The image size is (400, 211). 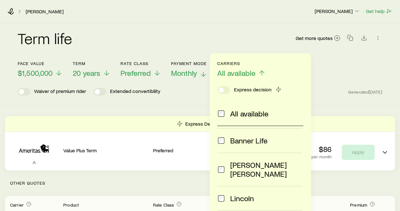 I want to click on p: Value Plus Term, so click(x=106, y=150).